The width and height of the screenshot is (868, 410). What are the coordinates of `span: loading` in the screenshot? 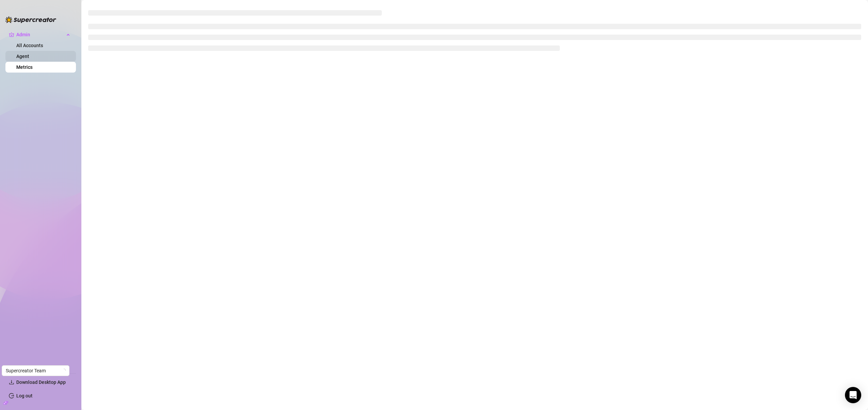 It's located at (63, 371).